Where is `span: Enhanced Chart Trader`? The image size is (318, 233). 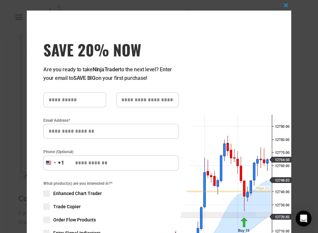 span: Enhanced Chart Trader is located at coordinates (77, 194).